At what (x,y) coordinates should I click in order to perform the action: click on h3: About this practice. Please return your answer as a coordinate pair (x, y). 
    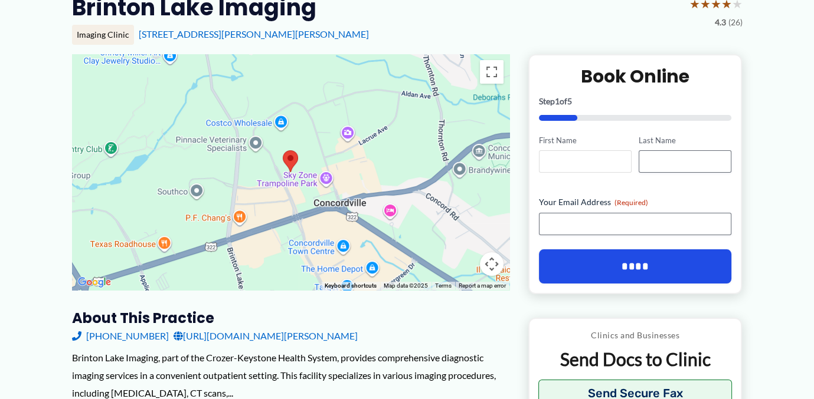
    Looking at the image, I should click on (290, 318).